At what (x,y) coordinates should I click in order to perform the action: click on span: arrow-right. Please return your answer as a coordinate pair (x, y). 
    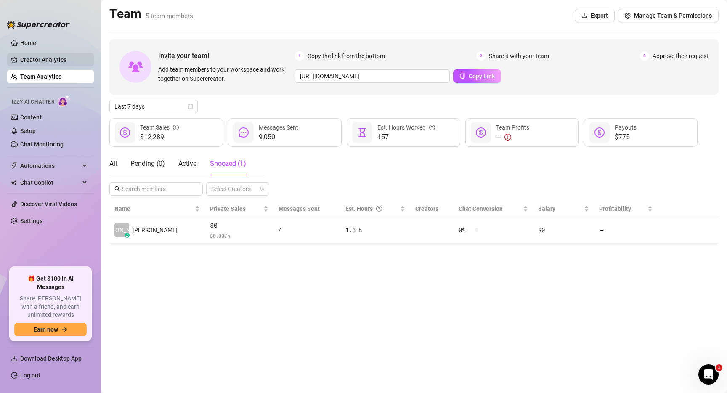
    Looking at the image, I should click on (64, 330).